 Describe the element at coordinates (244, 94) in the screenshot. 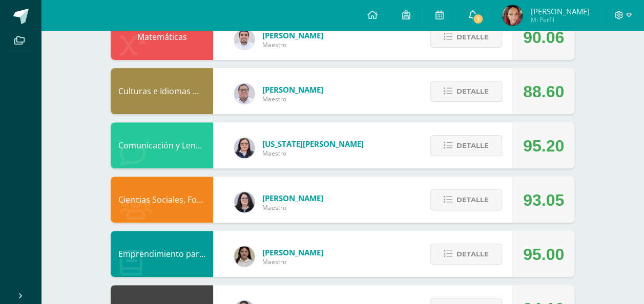

I see `img: 5778bd7e28cf89dedf9ffa8080fc1cd8.png` at that location.